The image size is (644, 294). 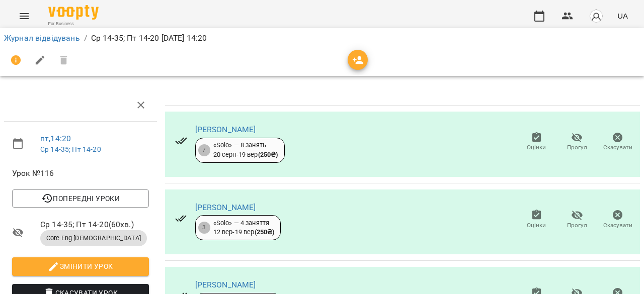 What do you see at coordinates (623, 16) in the screenshot?
I see `button: UA` at bounding box center [623, 16].